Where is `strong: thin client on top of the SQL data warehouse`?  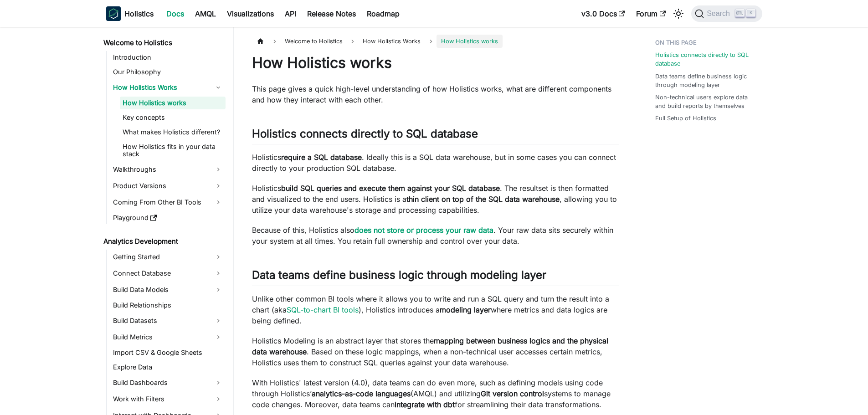
strong: thin client on top of the SQL data warehouse is located at coordinates (483, 199).